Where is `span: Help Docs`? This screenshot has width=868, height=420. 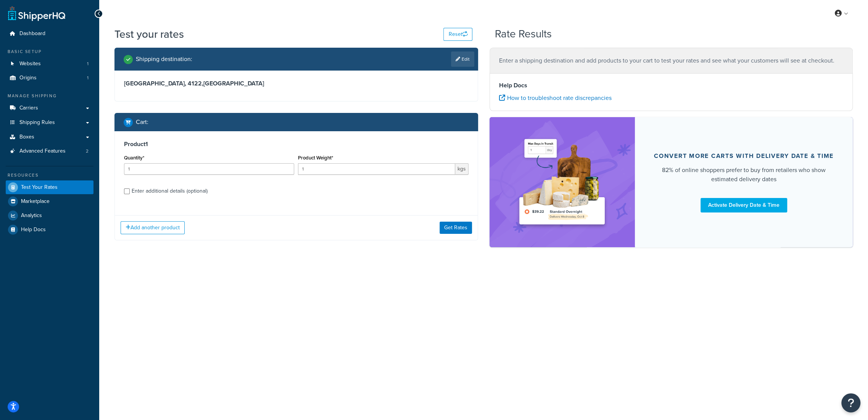 span: Help Docs is located at coordinates (33, 230).